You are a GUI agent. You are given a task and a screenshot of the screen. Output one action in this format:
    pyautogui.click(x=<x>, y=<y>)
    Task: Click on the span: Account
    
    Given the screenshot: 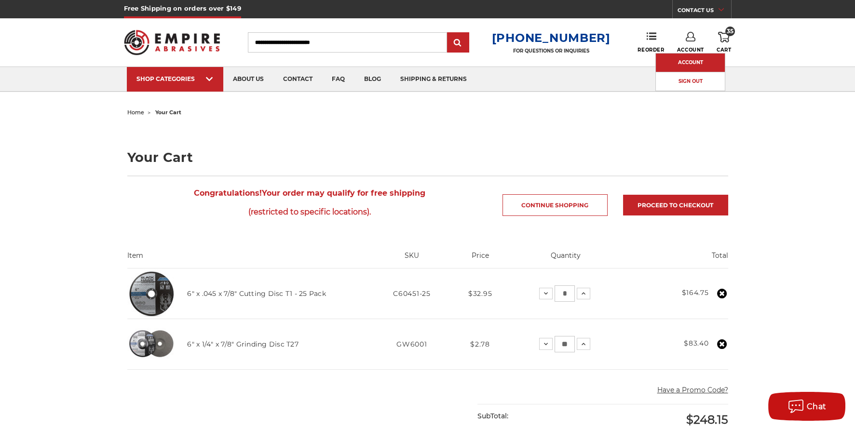 What is the action you would take?
    pyautogui.click(x=690, y=50)
    